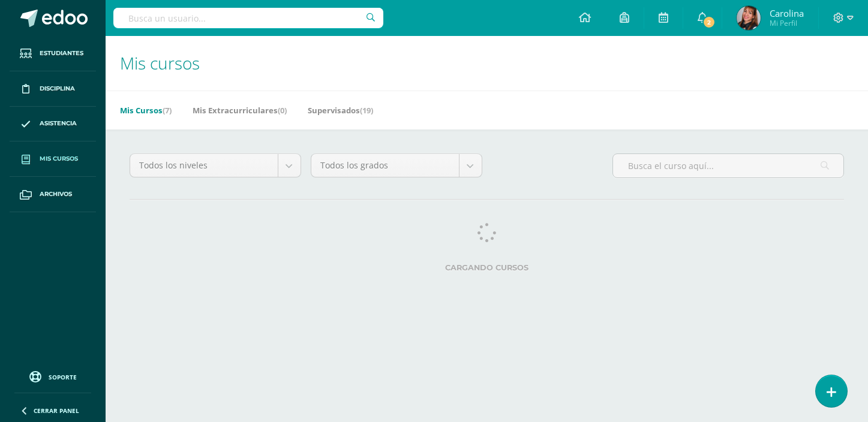 This screenshot has height=422, width=868. What do you see at coordinates (167, 110) in the screenshot?
I see `span: (7)` at bounding box center [167, 110].